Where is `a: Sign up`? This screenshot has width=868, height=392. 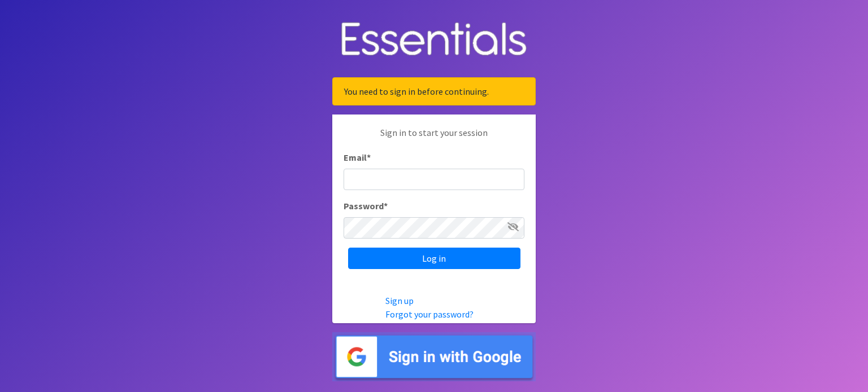
a: Sign up is located at coordinates (399, 301).